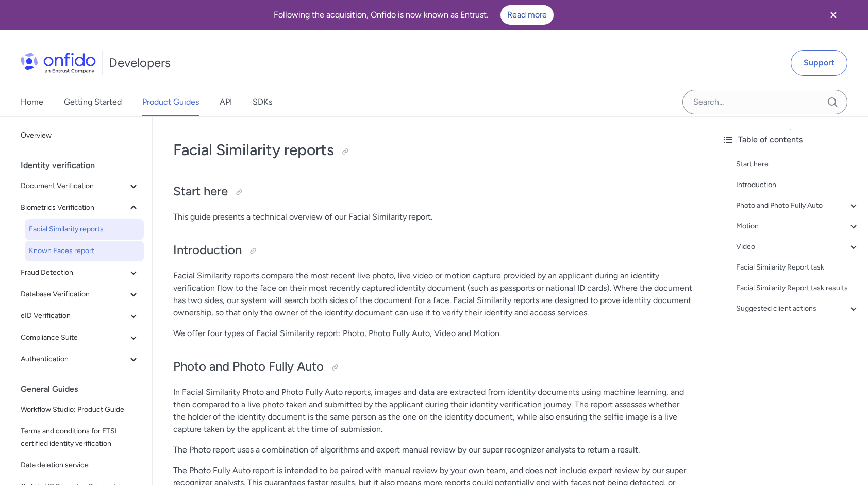 The width and height of the screenshot is (868, 485). What do you see at coordinates (798, 185) in the screenshot?
I see `div: Introduction` at bounding box center [798, 185].